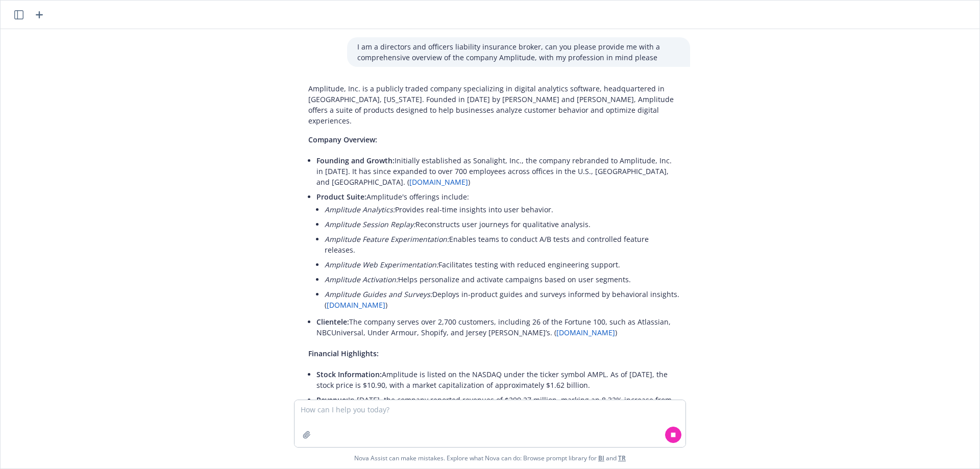  Describe the element at coordinates (498, 327) in the screenshot. I see `p: The company serves over 2,700 customers, including 26 of the Fortune 100, such as Atlassian, NBCU...` at that location.